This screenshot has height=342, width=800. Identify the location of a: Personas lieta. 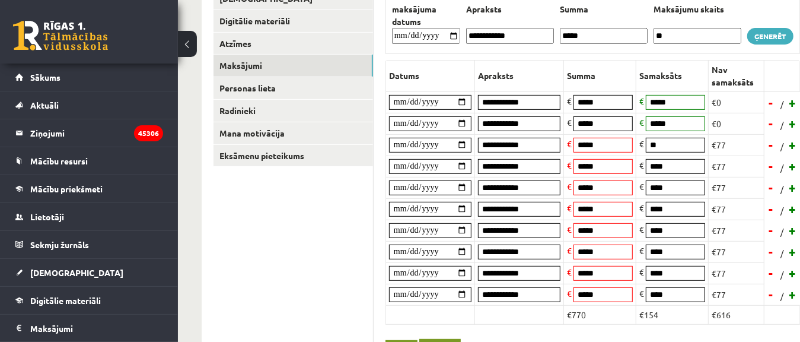
(293, 88).